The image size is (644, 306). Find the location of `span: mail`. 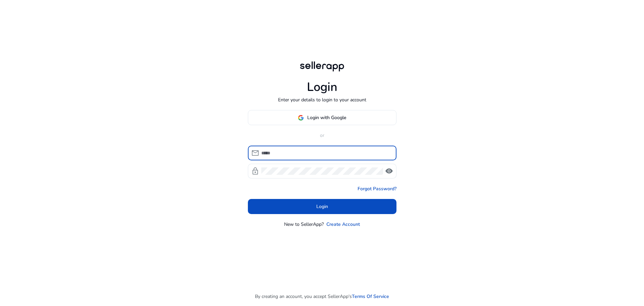

span: mail is located at coordinates (255, 153).